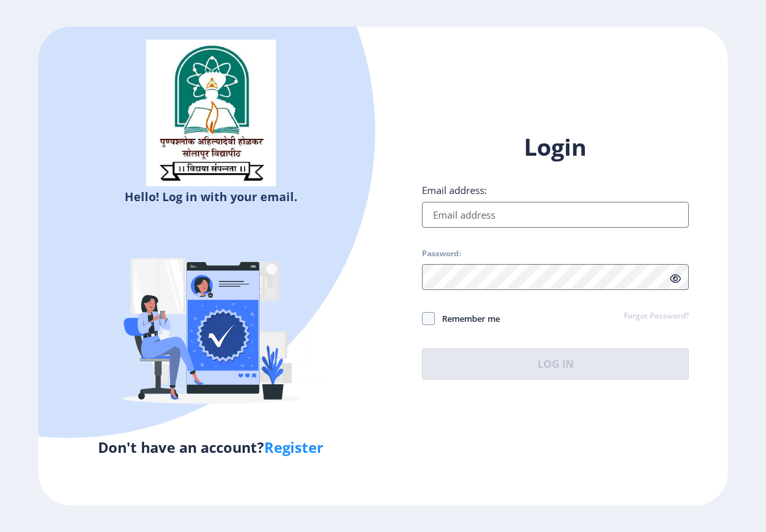  I want to click on img: sulogo.png, so click(211, 113).